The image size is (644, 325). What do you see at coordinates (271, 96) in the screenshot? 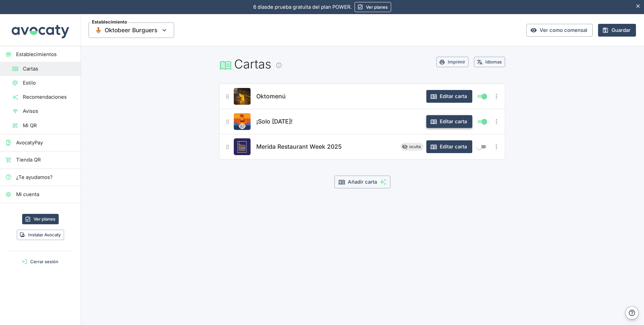
I see `span: Oktomenú` at bounding box center [271, 96].